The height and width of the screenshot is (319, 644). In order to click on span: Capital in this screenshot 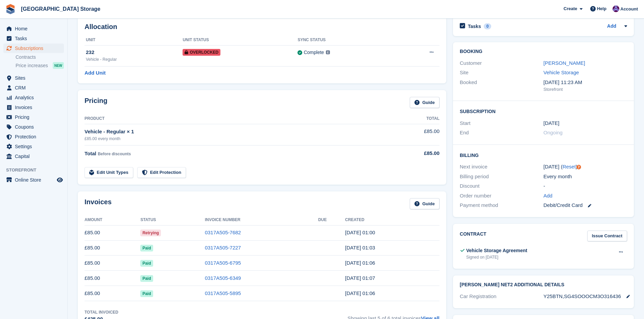, I will do `click(35, 156)`.